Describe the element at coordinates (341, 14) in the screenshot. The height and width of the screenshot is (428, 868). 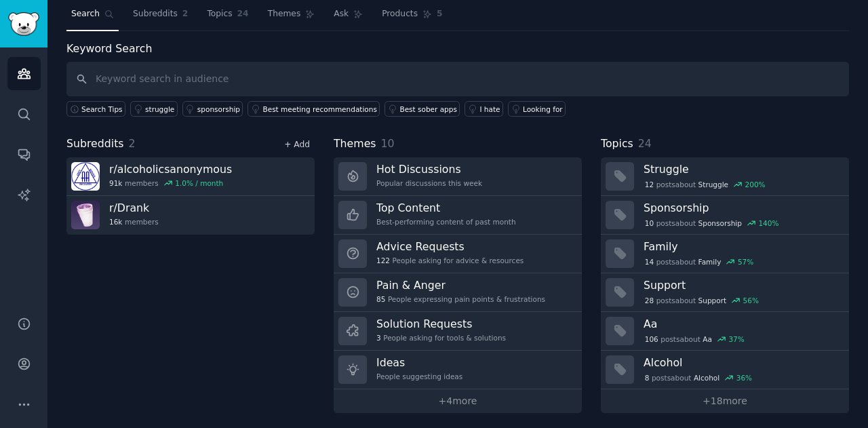
I see `span: Ask` at that location.